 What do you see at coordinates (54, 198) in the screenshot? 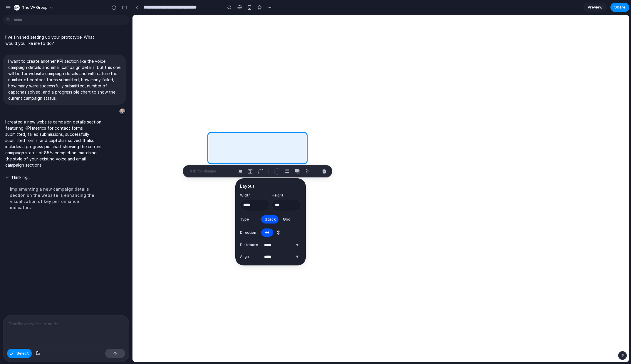
I see `div: Implementing a new campaign details section on the website is enhancing the visualization of key ...` at bounding box center [54, 198].